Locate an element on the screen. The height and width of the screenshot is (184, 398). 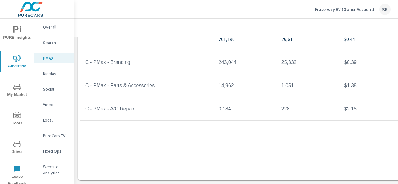
div: Overall is located at coordinates (54, 27).